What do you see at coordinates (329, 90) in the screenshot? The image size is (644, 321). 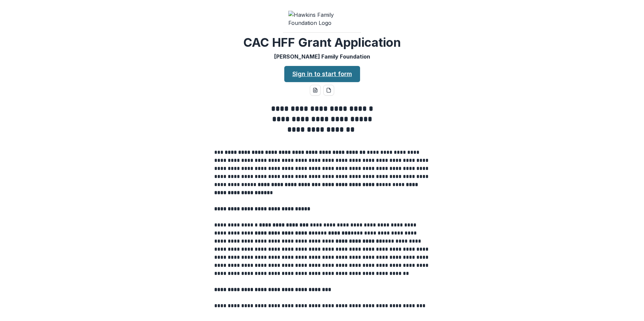 I see `button: pdf-download` at bounding box center [329, 90].